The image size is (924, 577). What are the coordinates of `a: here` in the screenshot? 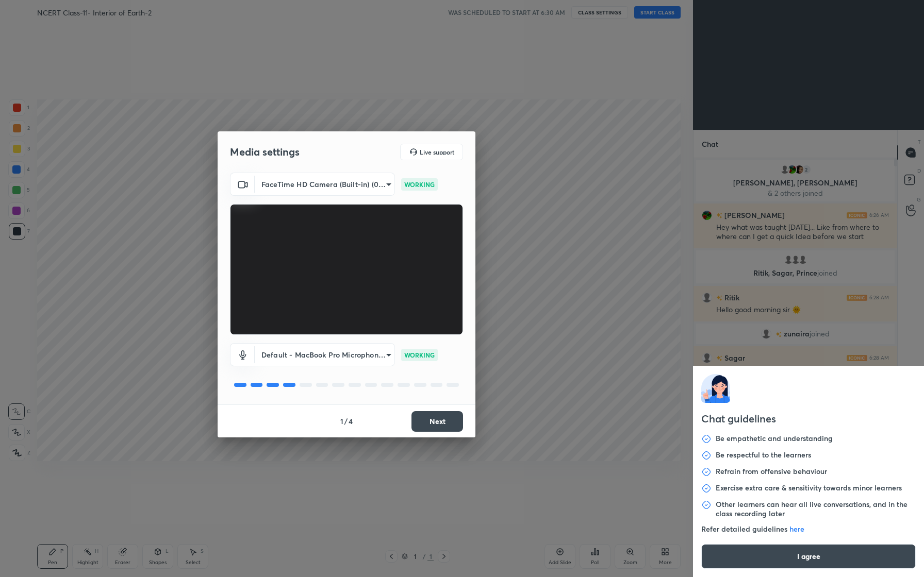 It's located at (796, 528).